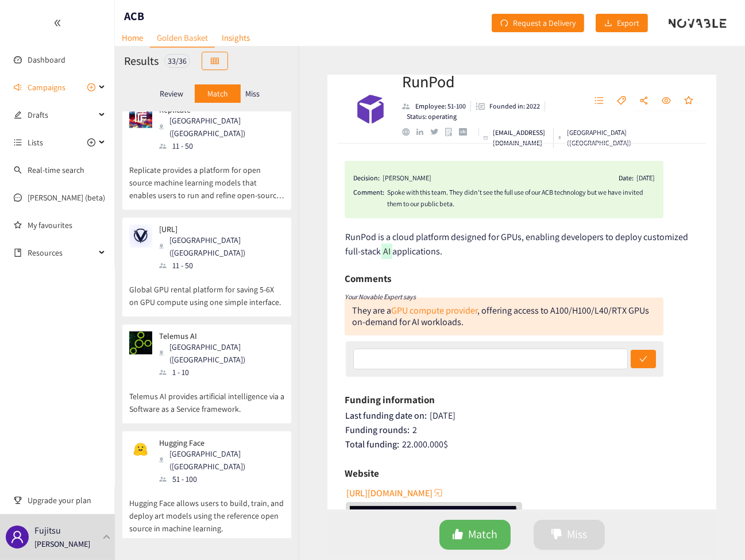 The height and width of the screenshot is (560, 745). I want to click on span: Export, so click(627, 23).